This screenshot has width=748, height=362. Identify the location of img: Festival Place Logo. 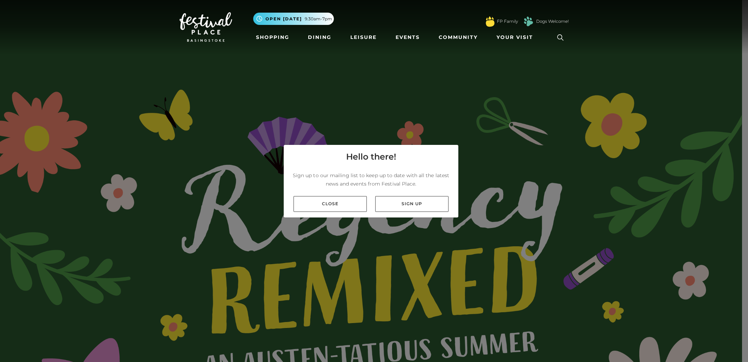
(206, 27).